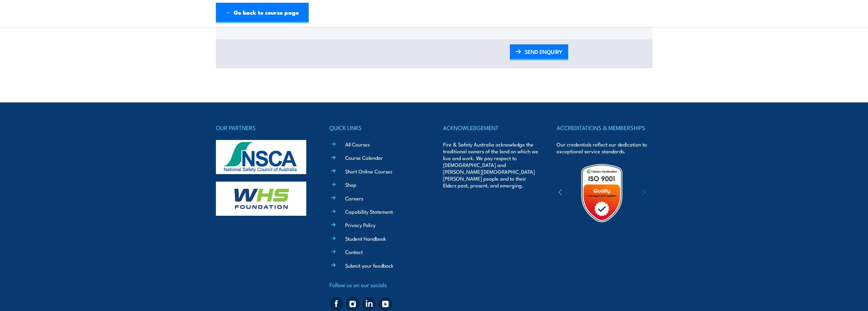 The height and width of the screenshot is (311, 868). I want to click on p: Our credentials reflect our dedication to exceptional service standards., so click(604, 148).